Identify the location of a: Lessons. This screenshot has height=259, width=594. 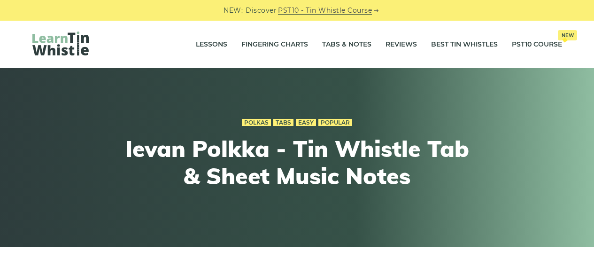
(211, 45).